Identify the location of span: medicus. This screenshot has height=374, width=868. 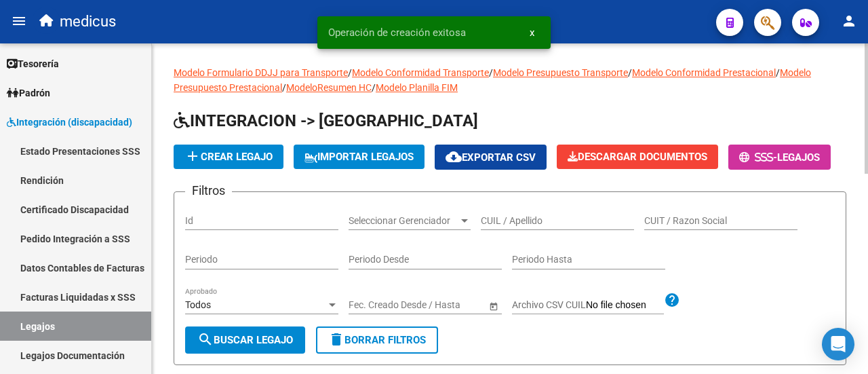
(88, 22).